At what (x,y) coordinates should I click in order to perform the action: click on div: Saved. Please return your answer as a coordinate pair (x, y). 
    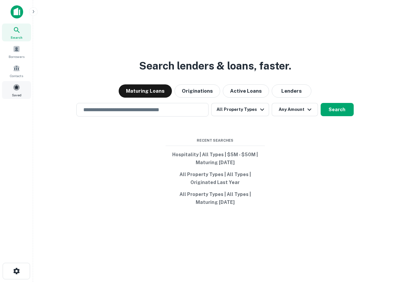
    Looking at the image, I should click on (17, 90).